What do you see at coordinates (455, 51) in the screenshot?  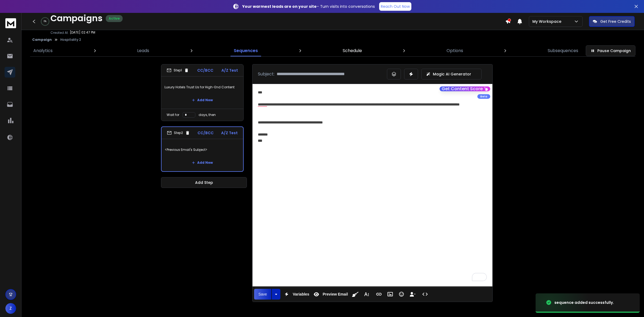 I see `a: Options` at bounding box center [455, 51].